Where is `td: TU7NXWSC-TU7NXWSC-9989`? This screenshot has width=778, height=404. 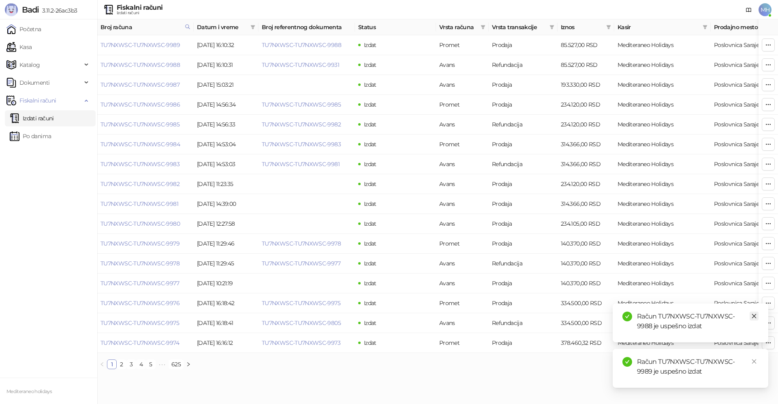
td: TU7NXWSC-TU7NXWSC-9989 is located at coordinates (145, 45).